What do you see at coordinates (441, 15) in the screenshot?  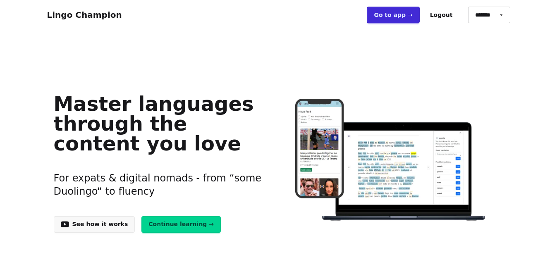 I see `button: Logout` at bounding box center [441, 15].